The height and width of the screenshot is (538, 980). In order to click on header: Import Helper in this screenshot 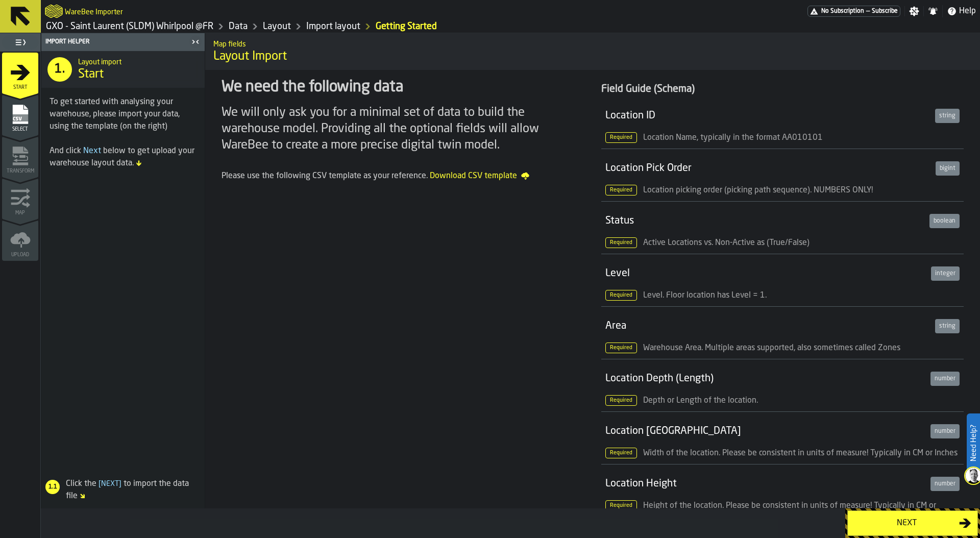, I will do `click(123, 42)`.